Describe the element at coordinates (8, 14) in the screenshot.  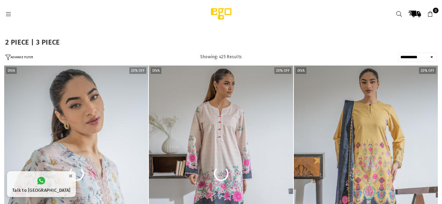
I see `a: Menu` at that location.